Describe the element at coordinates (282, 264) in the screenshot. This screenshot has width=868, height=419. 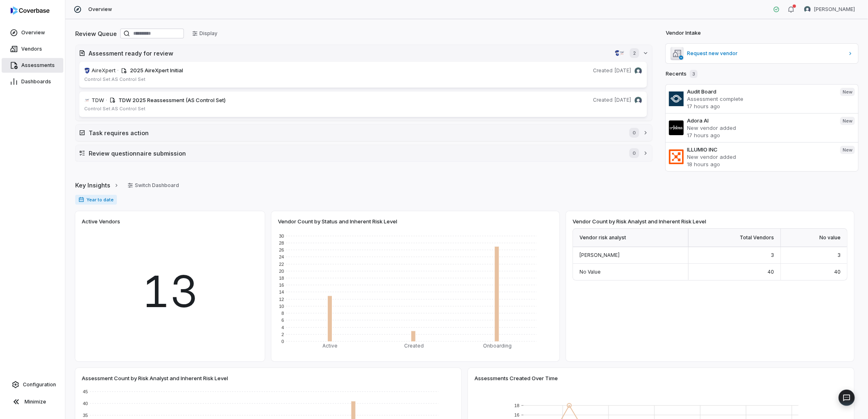
I see `text: 22` at that location.